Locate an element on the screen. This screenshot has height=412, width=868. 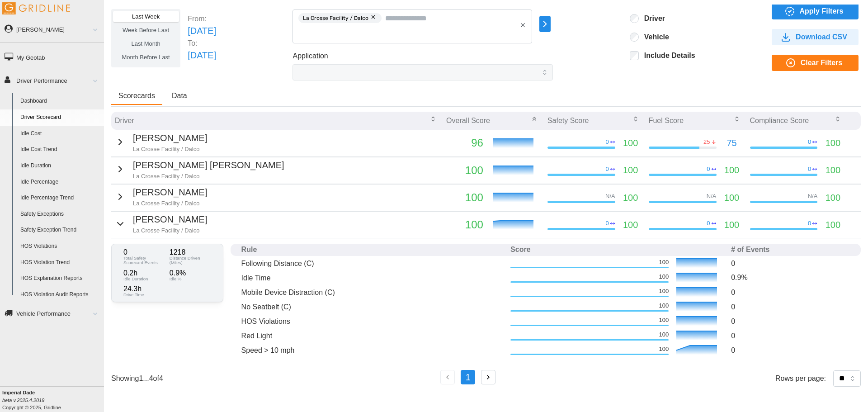
a: Idle Duration is located at coordinates (60, 166).